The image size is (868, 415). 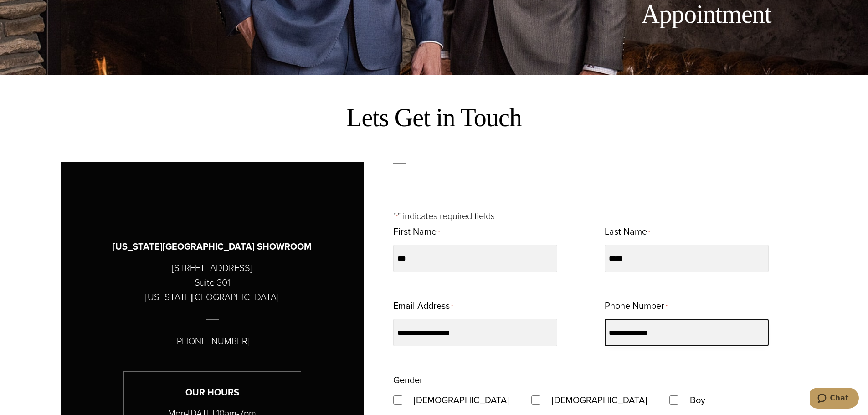 What do you see at coordinates (636, 306) in the screenshot?
I see `label: Phone Number` at bounding box center [636, 306].